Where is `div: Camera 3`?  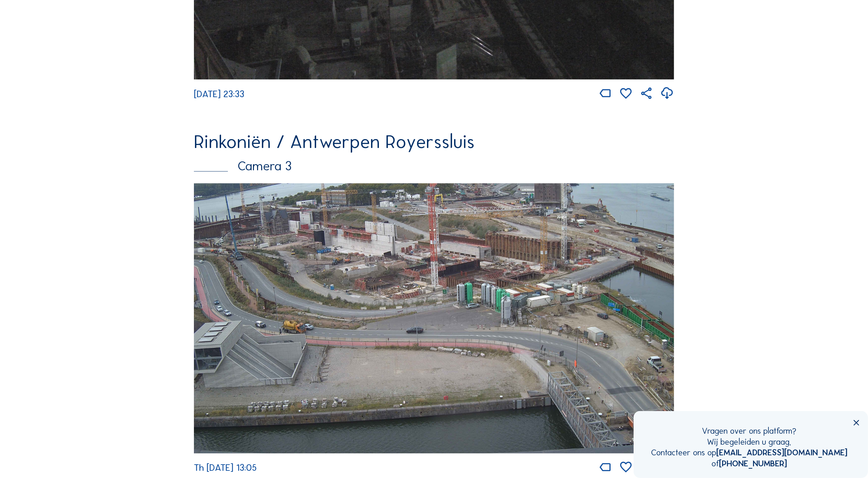 div: Camera 3 is located at coordinates (434, 165).